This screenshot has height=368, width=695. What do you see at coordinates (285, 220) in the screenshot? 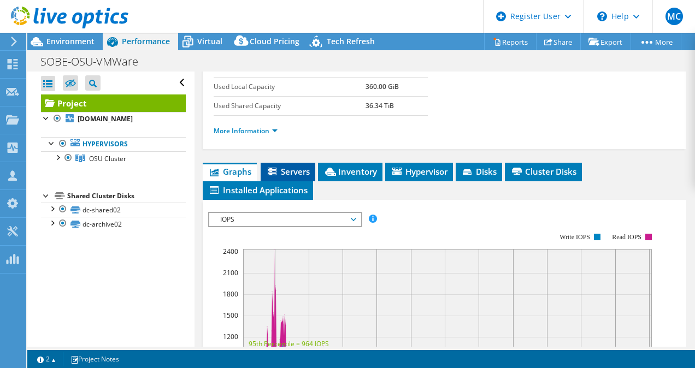
I see `span: IOPS` at bounding box center [285, 220].